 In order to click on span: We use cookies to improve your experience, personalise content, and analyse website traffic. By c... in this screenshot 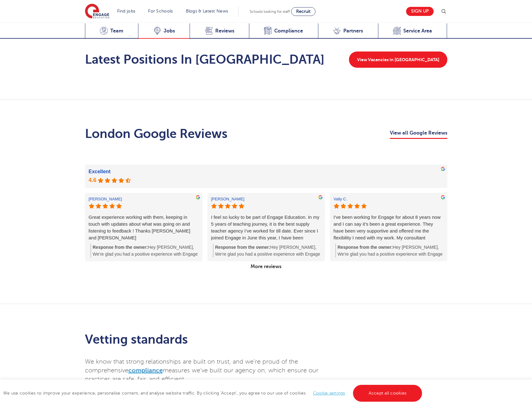, I will do `click(213, 393)`.